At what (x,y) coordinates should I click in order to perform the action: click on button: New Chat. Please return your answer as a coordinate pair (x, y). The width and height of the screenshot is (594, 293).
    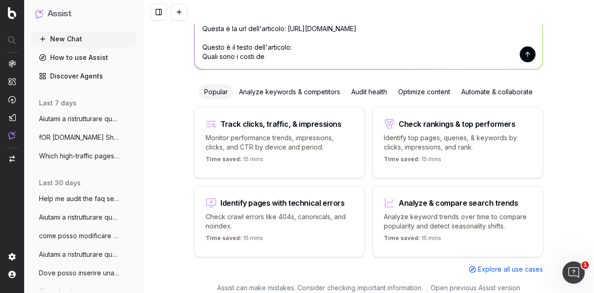
    Looking at the image, I should click on (84, 39).